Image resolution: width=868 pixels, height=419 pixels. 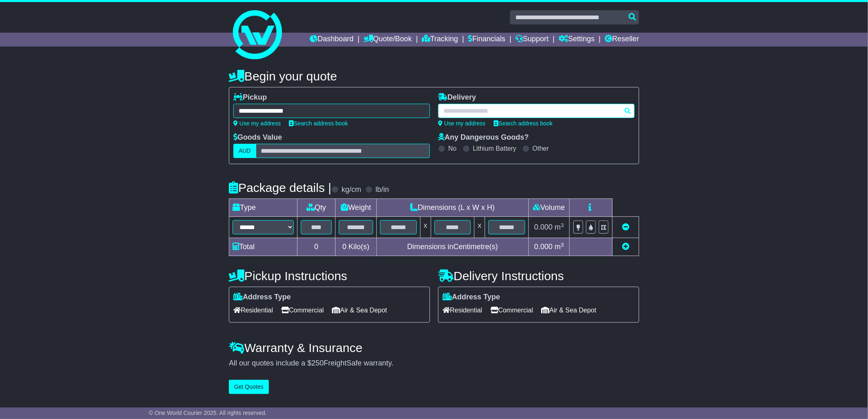 What do you see at coordinates (577, 40) in the screenshot?
I see `a: Settings` at bounding box center [577, 40].